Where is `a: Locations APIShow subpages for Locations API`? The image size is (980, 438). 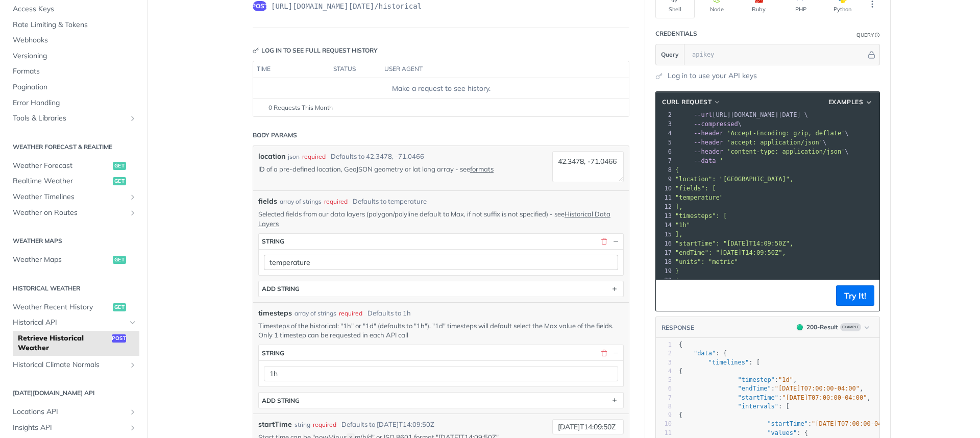 a: Locations APIShow subpages for Locations API is located at coordinates (73, 413).